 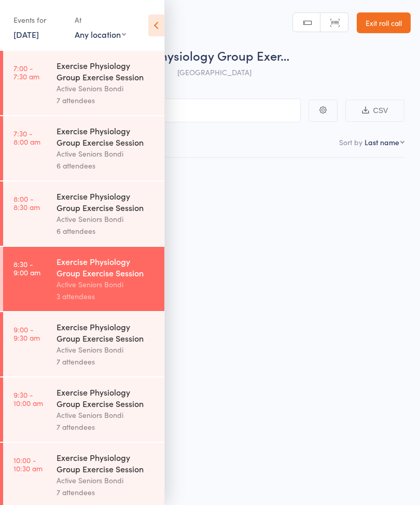 I want to click on a: 9:30 -10:00 amExercise Physiology Group Exercise SessionActive Seniors Bondi7 attendees, so click(x=84, y=410).